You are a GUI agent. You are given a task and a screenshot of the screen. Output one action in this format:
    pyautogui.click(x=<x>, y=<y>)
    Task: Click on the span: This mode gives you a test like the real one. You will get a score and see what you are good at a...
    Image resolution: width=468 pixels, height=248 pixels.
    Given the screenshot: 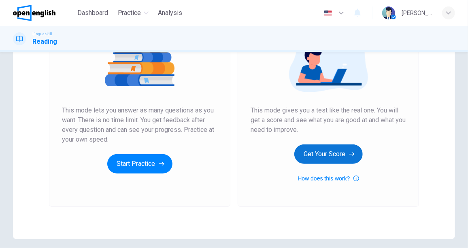 What is the action you would take?
    pyautogui.click(x=329, y=120)
    